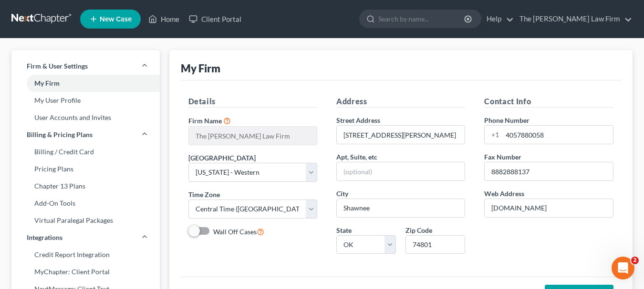  I want to click on input: Enter web address...., so click(549, 208).